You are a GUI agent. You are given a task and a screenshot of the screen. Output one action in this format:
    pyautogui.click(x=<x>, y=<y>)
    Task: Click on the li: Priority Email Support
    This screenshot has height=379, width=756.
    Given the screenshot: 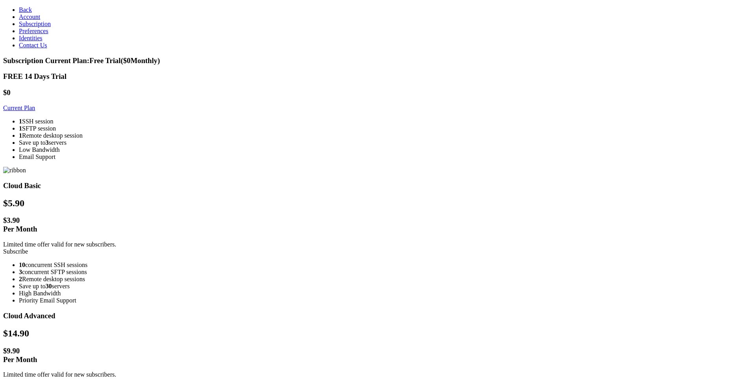 What is the action you would take?
    pyautogui.click(x=386, y=300)
    